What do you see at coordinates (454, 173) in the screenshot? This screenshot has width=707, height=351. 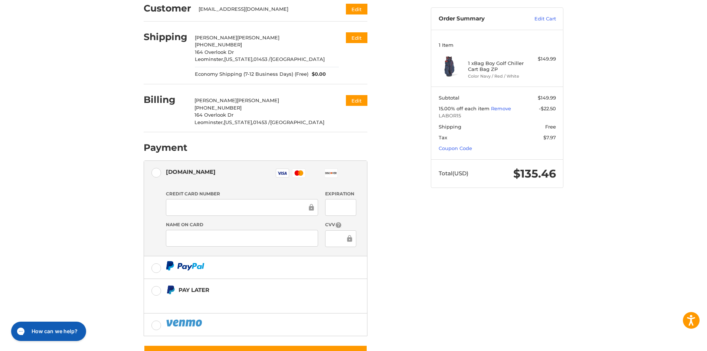 I see `span: Total (USD)` at bounding box center [454, 173].